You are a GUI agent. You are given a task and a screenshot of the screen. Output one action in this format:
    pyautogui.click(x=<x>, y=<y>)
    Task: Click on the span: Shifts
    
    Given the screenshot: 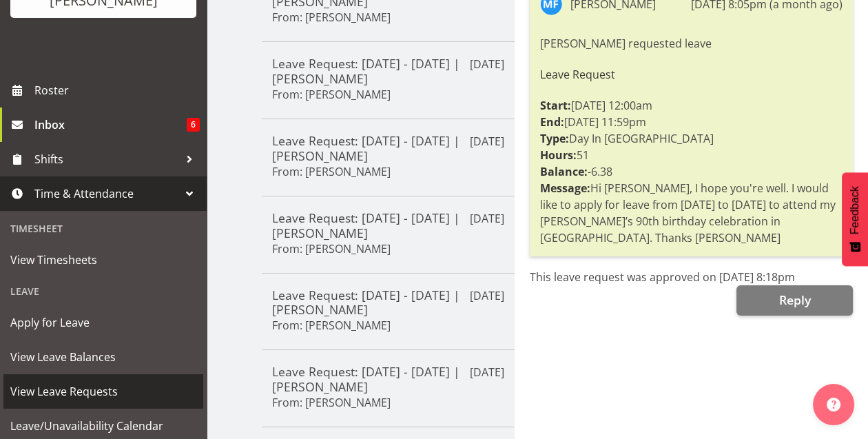 What is the action you would take?
    pyautogui.click(x=107, y=159)
    